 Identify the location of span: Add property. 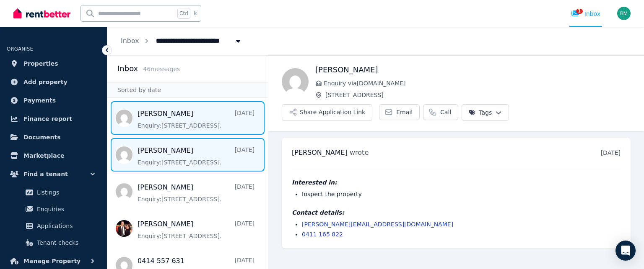
(45, 82).